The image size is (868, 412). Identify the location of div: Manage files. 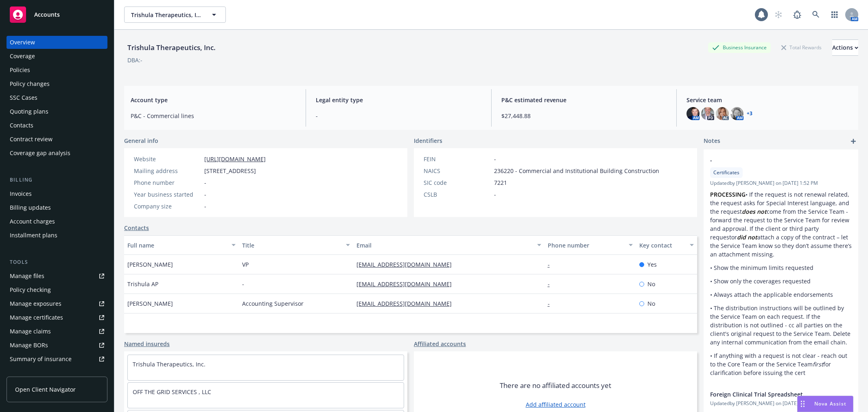
(27, 276).